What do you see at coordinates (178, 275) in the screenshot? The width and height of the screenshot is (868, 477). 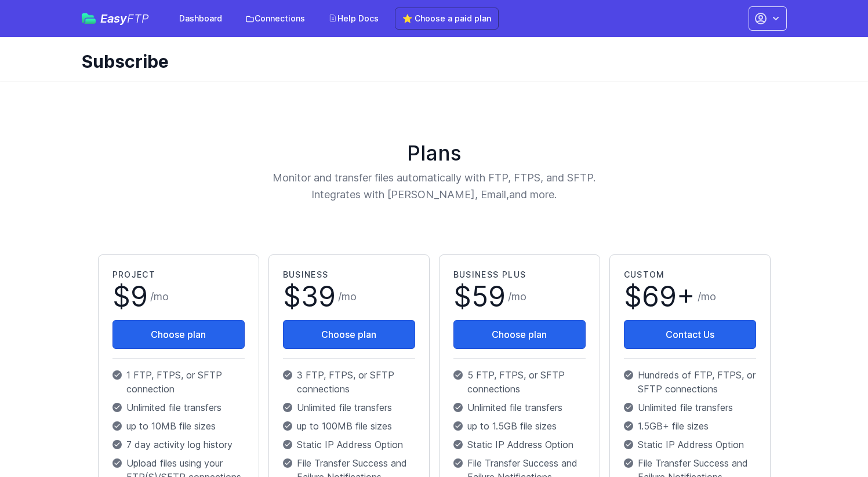 I see `h2: Project` at bounding box center [178, 275].